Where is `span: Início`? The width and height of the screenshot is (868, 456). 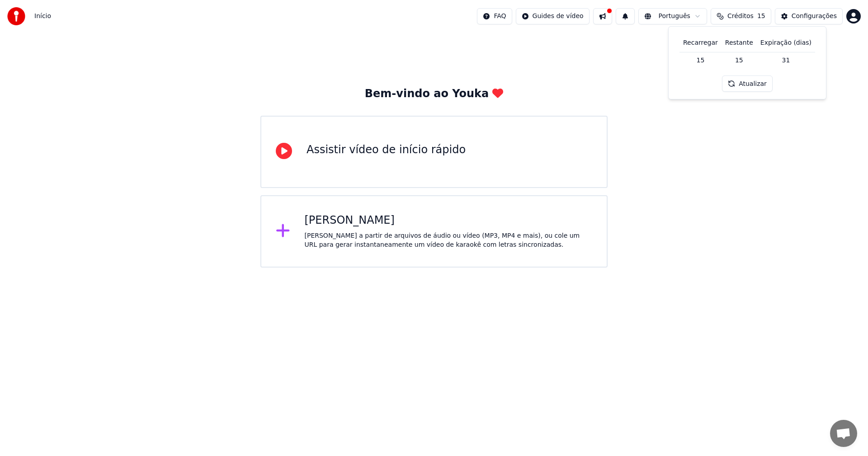
span: Início is located at coordinates (42, 16).